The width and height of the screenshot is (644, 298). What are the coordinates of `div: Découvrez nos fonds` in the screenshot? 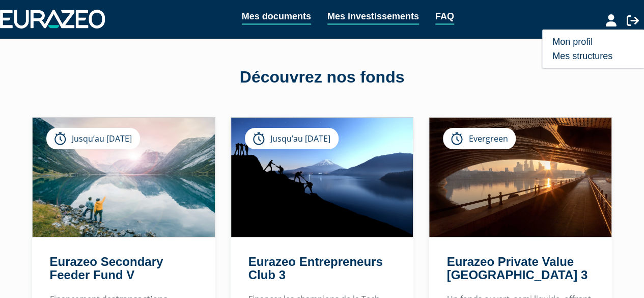 It's located at (322, 78).